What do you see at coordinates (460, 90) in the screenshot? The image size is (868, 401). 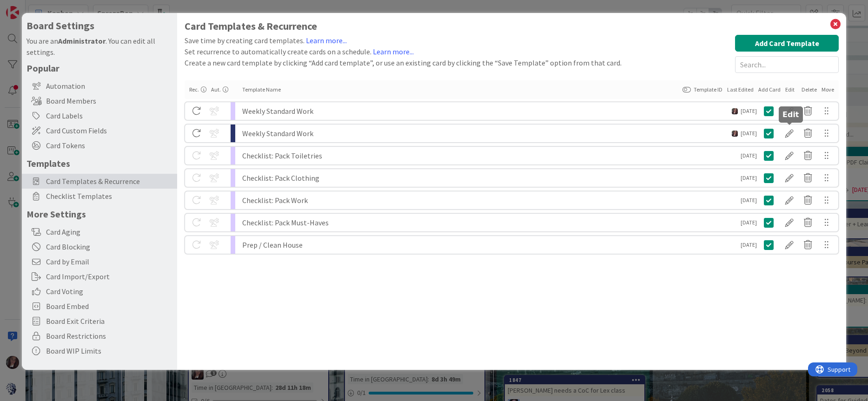 I see `div: Template Name` at bounding box center [460, 90].